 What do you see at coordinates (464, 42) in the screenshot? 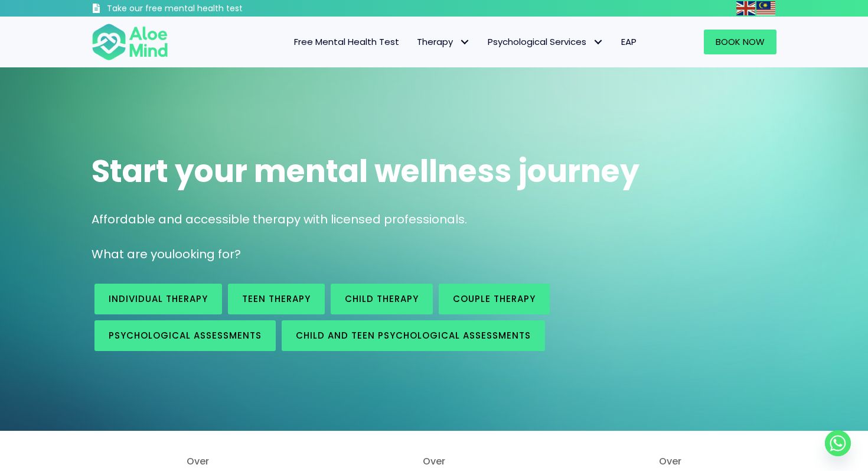
I see `span: Therapy: submenu` at bounding box center [464, 42].